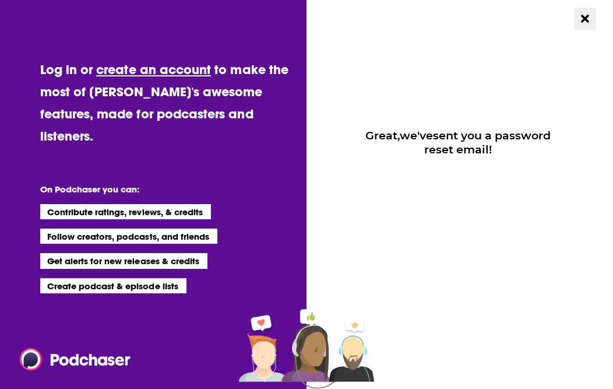  I want to click on li: Create podcast & episode lists, so click(113, 286).